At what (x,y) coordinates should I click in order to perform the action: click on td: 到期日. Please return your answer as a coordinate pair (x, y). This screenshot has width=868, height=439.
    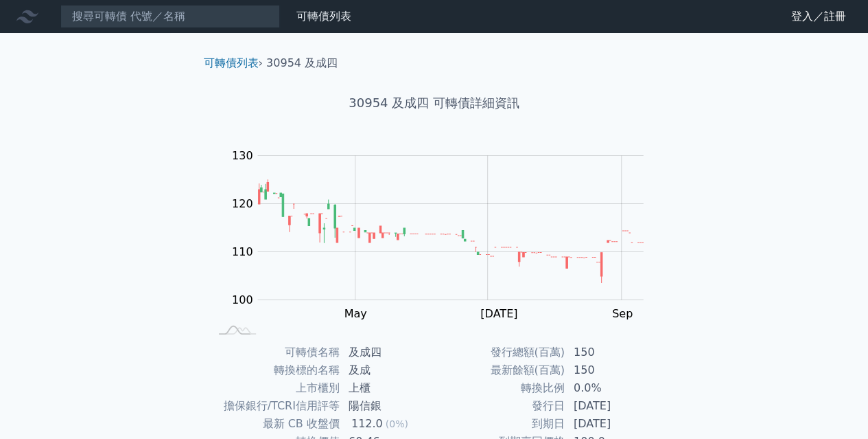
    Looking at the image, I should click on (500, 424).